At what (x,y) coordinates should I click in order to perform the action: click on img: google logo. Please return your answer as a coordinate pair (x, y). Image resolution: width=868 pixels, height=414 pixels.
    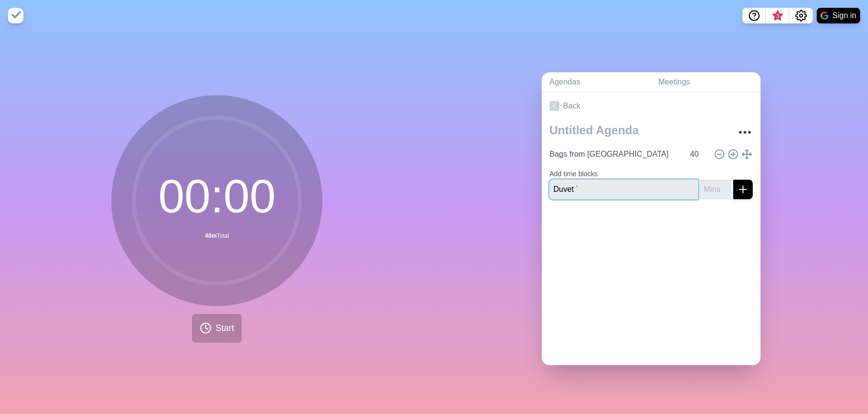
    Looking at the image, I should click on (825, 16).